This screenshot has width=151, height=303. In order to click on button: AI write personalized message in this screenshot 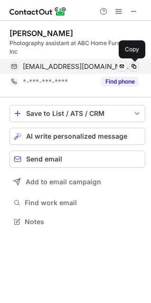, I will do `click(77, 136)`.